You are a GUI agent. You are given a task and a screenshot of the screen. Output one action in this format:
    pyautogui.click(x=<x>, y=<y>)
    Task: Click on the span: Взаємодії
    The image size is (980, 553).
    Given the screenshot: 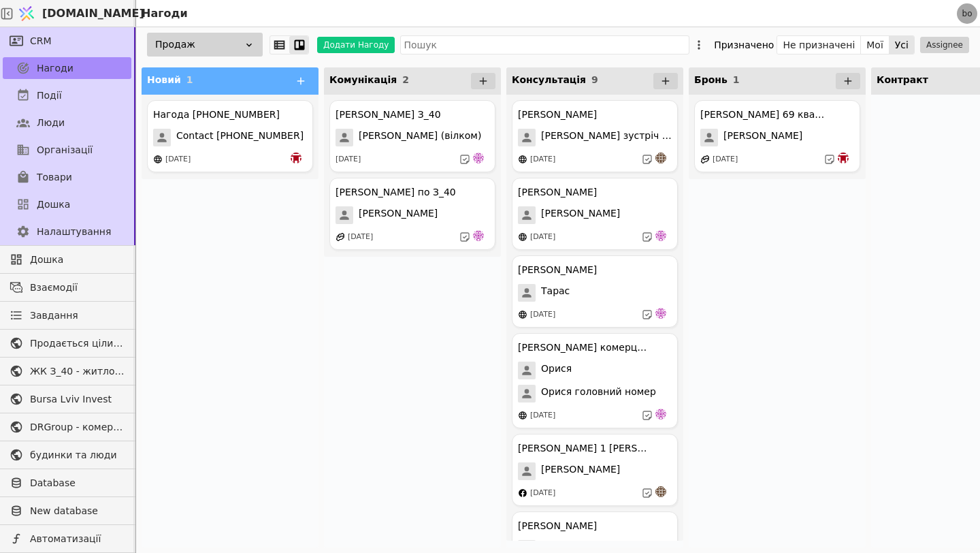 What is the action you would take?
    pyautogui.click(x=77, y=287)
    